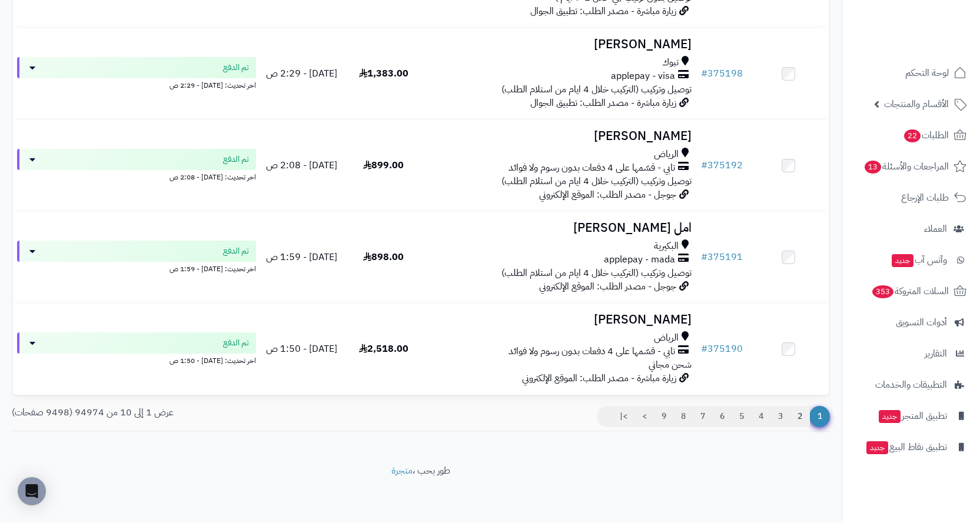 The image size is (980, 523). Describe the element at coordinates (384, 74) in the screenshot. I see `span: 1,383.00` at that location.